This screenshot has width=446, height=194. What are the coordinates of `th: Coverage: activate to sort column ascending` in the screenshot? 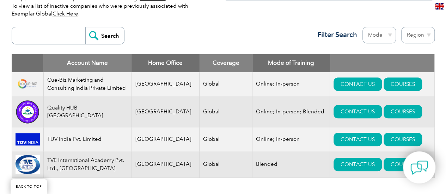 It's located at (226, 63).